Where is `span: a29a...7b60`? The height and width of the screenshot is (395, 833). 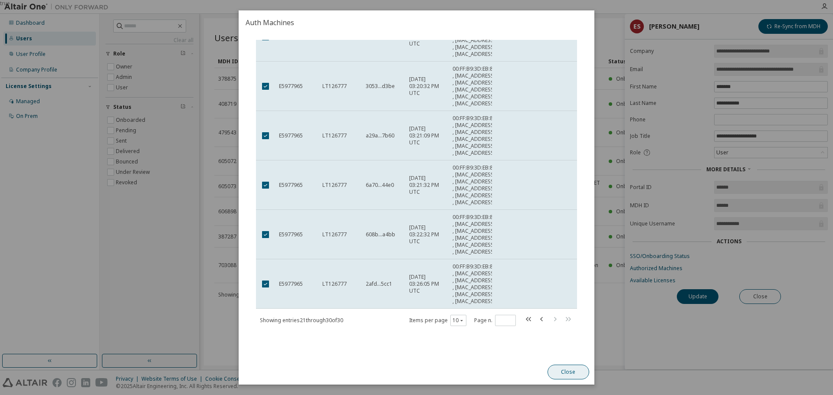 span: a29a...7b60 is located at coordinates (380, 136).